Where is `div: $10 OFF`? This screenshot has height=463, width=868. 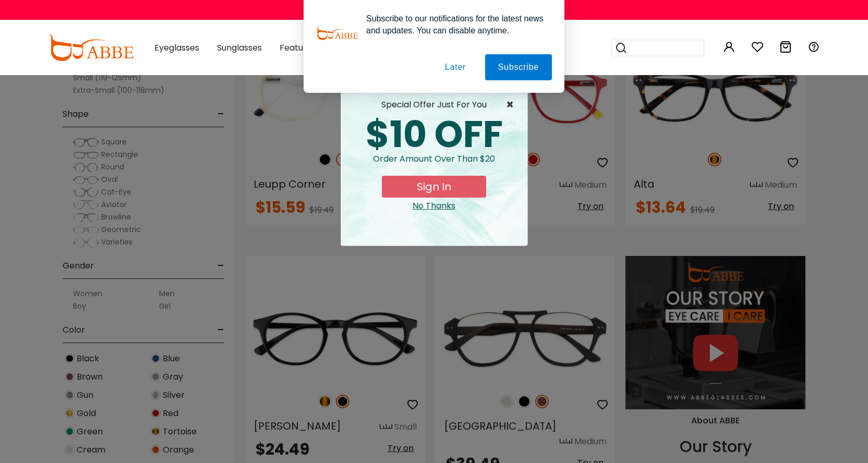
div: $10 OFF is located at coordinates (434, 135).